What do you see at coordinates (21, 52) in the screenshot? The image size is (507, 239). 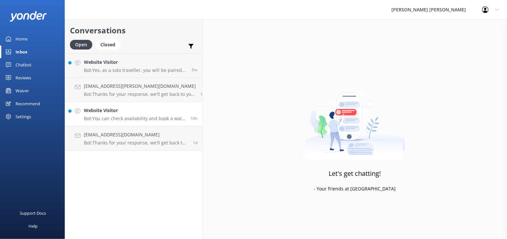 I see `div: Inbox` at bounding box center [21, 52].